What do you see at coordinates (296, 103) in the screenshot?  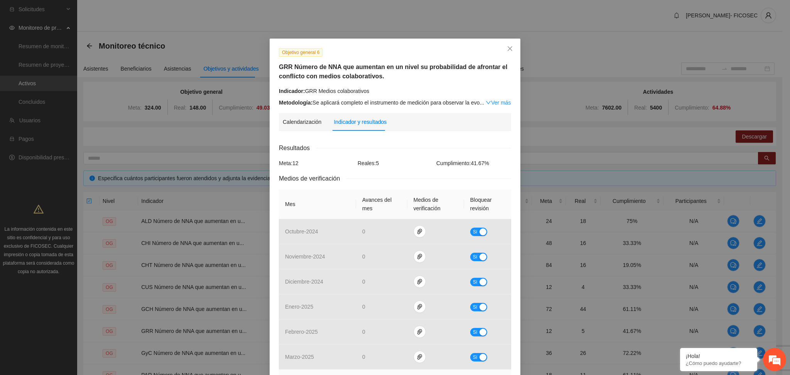 I see `strong: Metodología:` at bounding box center [296, 103].